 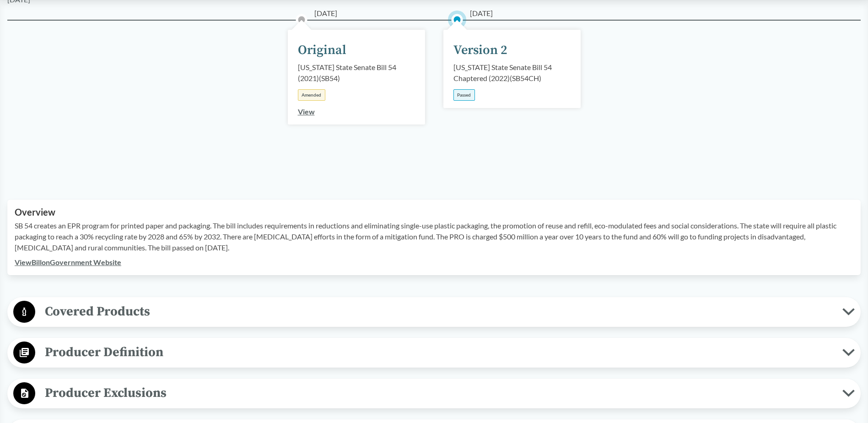 What do you see at coordinates (439, 393) in the screenshot?
I see `span: Producer Exclusions` at bounding box center [439, 393].